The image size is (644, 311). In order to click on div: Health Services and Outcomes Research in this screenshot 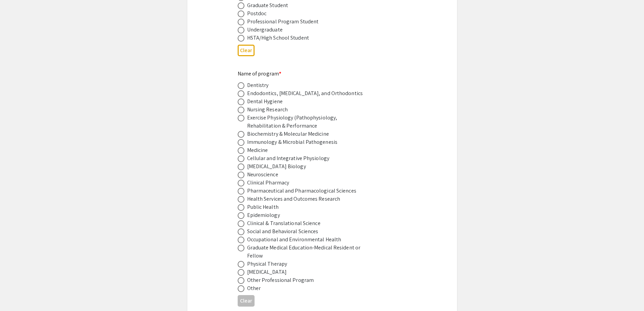, I will do `click(294, 199)`.